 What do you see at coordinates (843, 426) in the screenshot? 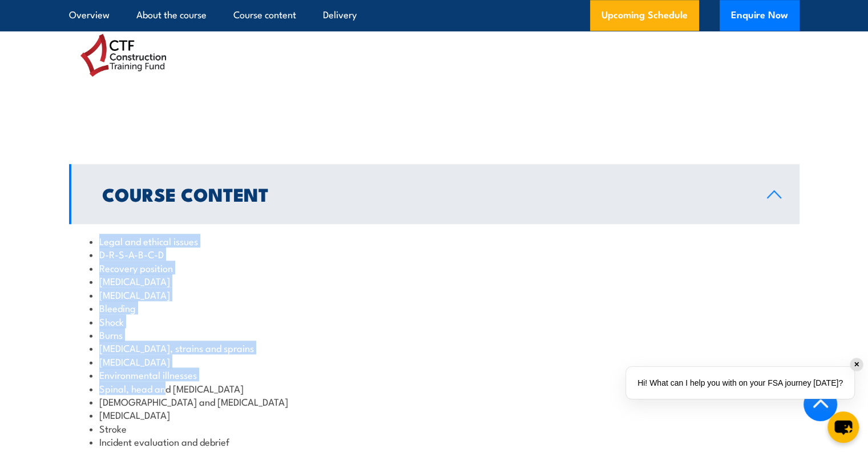
I see `button: chat-button` at bounding box center [843, 426].